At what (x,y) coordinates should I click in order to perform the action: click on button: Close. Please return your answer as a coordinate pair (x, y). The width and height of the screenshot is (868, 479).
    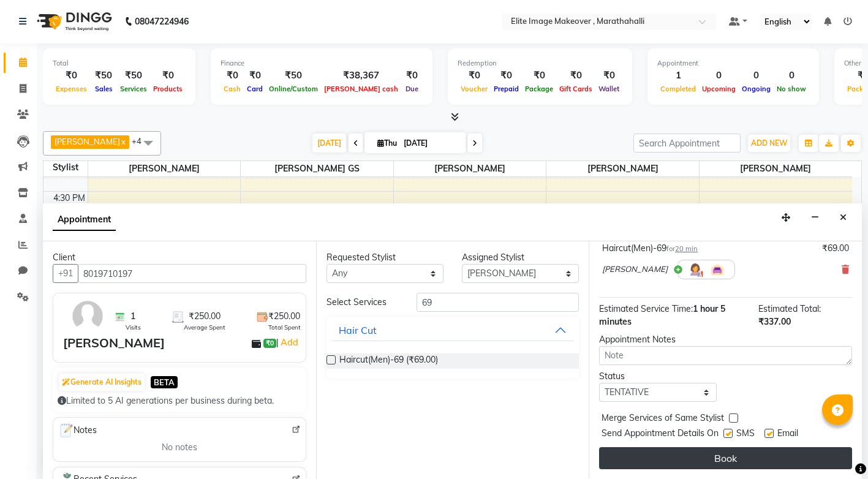
    Looking at the image, I should click on (843, 217).